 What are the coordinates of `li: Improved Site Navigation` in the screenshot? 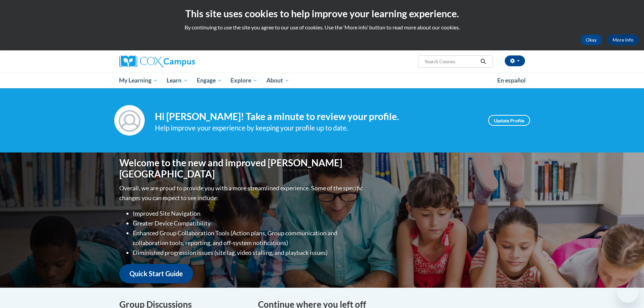 It's located at (249, 213).